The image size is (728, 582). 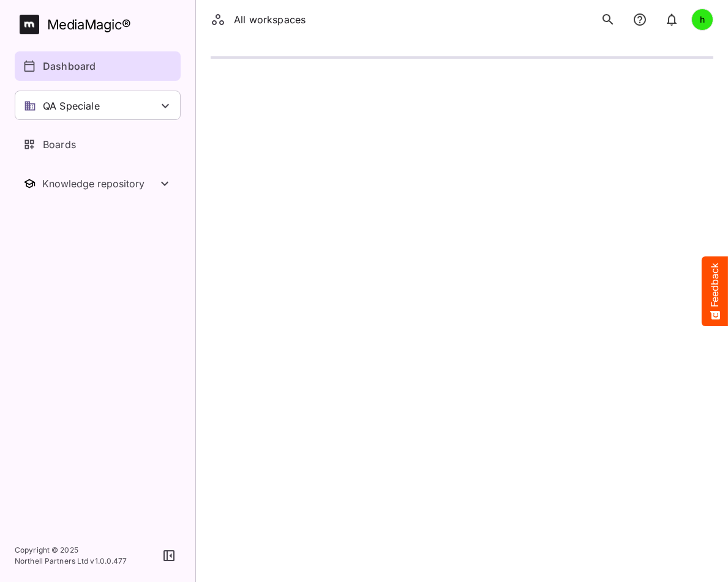 What do you see at coordinates (715, 291) in the screenshot?
I see `button: Feedback` at bounding box center [715, 291].